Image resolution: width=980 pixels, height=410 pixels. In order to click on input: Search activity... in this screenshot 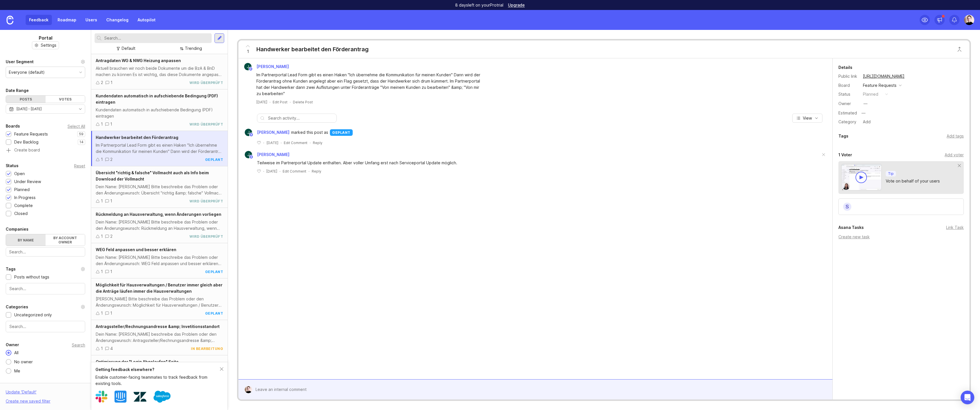, I will do `click(301, 118)`.